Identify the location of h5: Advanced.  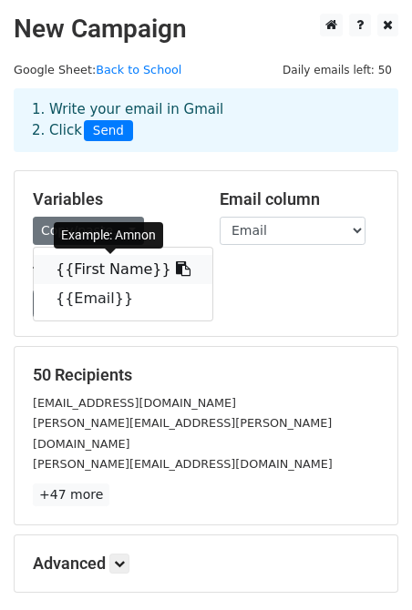
(206, 564).